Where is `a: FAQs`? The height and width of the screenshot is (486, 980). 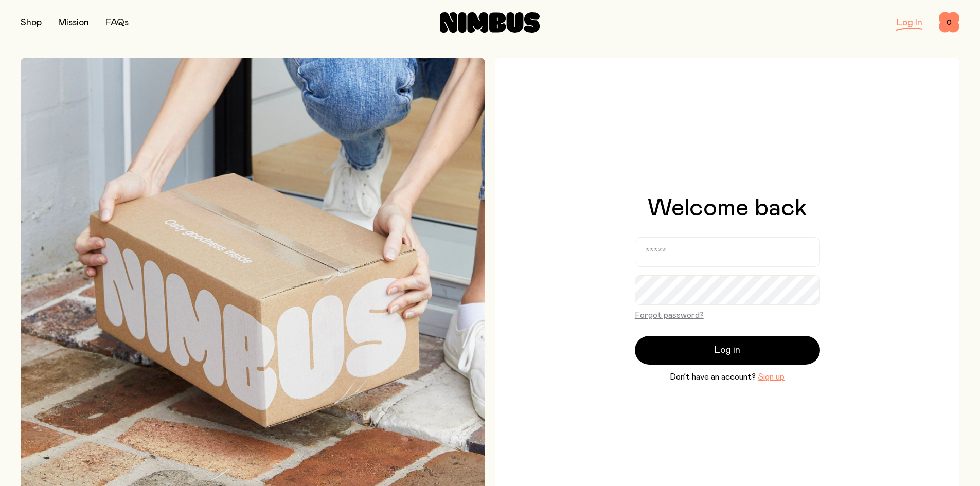 a: FAQs is located at coordinates (117, 23).